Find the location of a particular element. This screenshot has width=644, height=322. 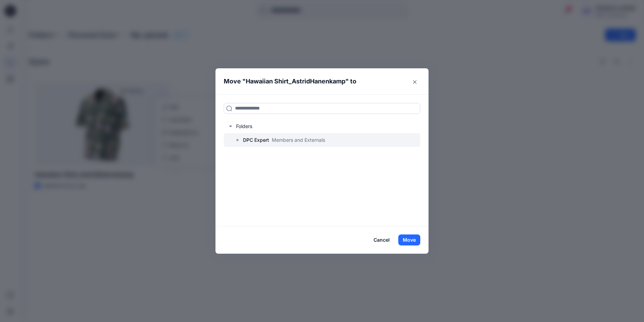

button: Move is located at coordinates (410, 240).